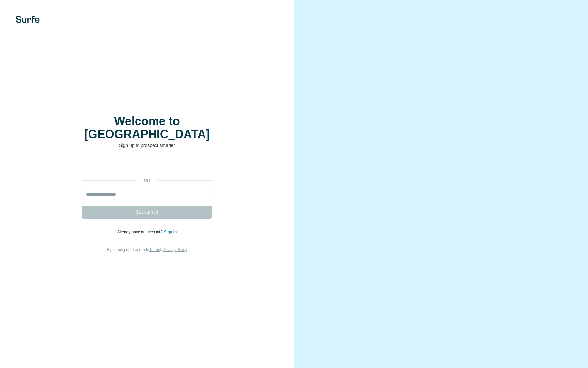 The image size is (588, 368). I want to click on a: Sign in, so click(170, 232).